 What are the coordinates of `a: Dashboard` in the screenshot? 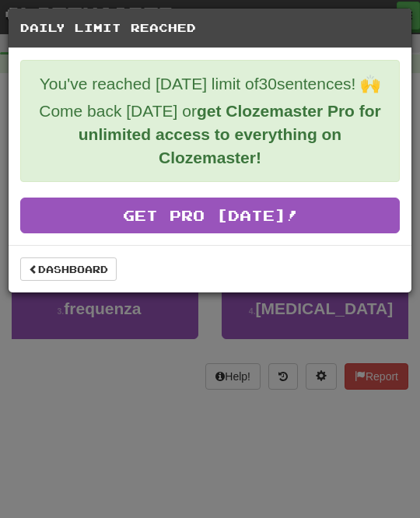 It's located at (68, 269).